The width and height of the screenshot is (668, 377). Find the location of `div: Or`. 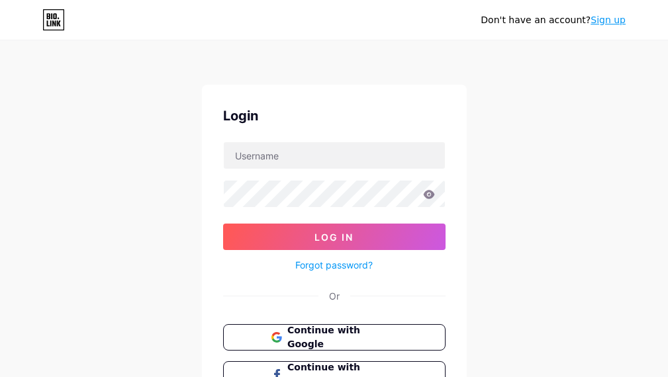

div: Or is located at coordinates (334, 296).